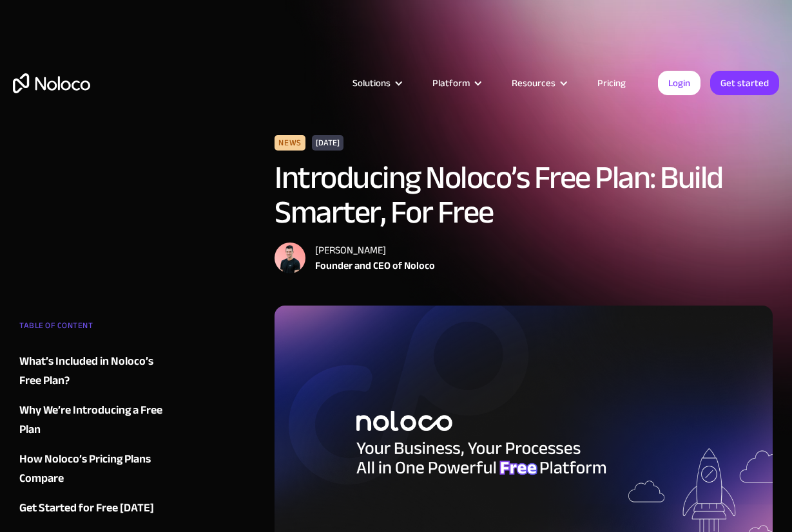 The width and height of the screenshot is (792, 532). Describe the element at coordinates (93, 371) in the screenshot. I see `div: What’s Included in Noloco’s Free Plan?` at that location.